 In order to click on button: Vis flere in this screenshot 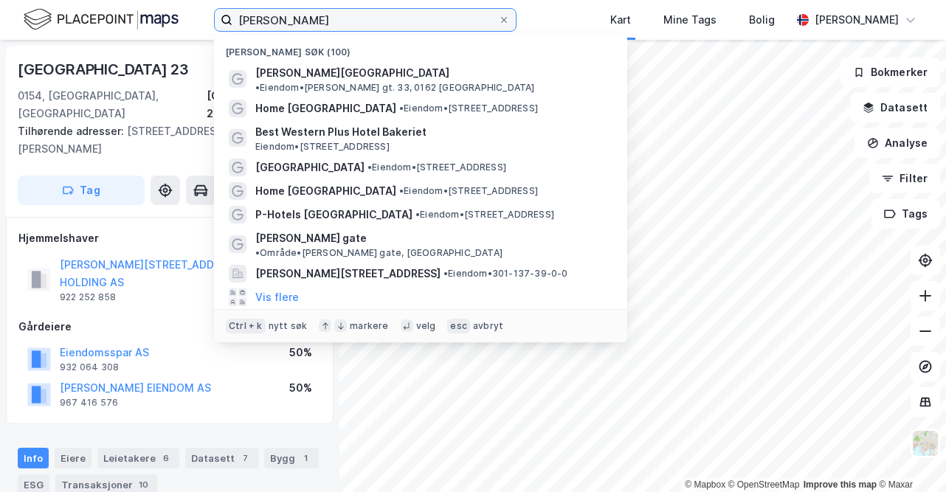, I will do `click(277, 297)`.